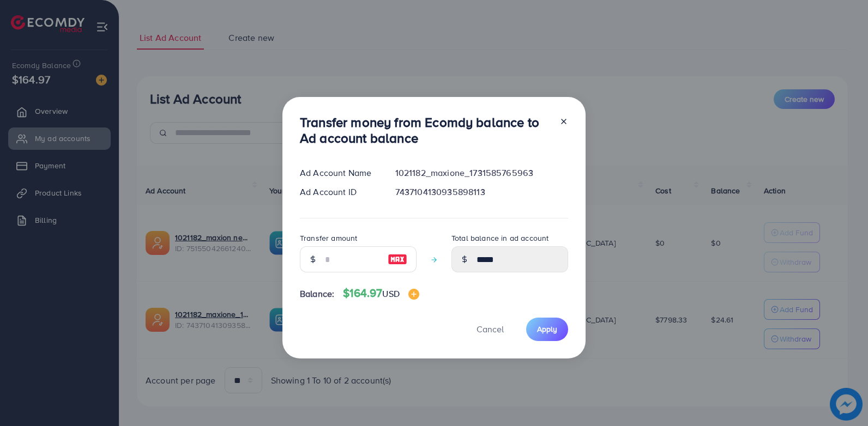  I want to click on span: Apply, so click(547, 329).